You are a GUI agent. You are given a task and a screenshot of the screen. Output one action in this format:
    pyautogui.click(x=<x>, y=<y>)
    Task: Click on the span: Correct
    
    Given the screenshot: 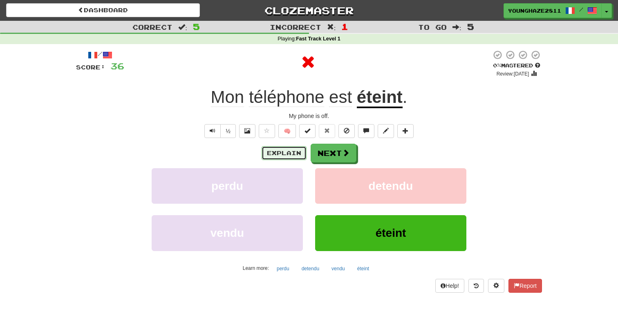 What is the action you would take?
    pyautogui.click(x=152, y=27)
    